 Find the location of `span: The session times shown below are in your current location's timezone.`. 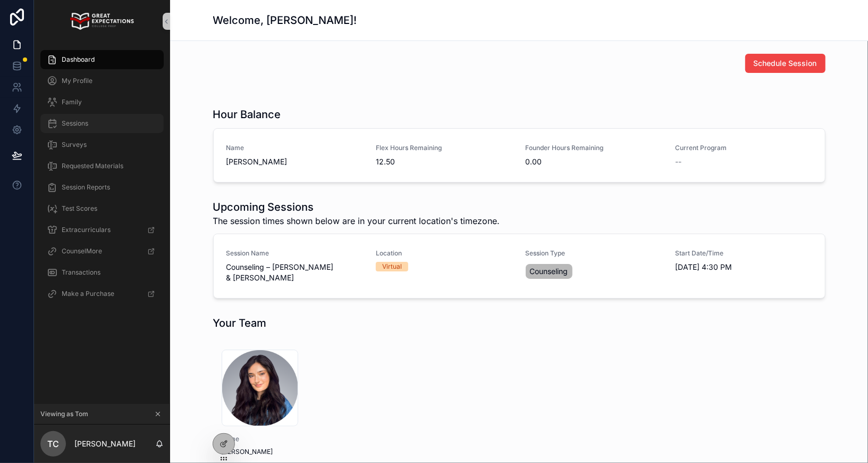

span: The session times shown below are in your current location's timezone. is located at coordinates (357, 221).